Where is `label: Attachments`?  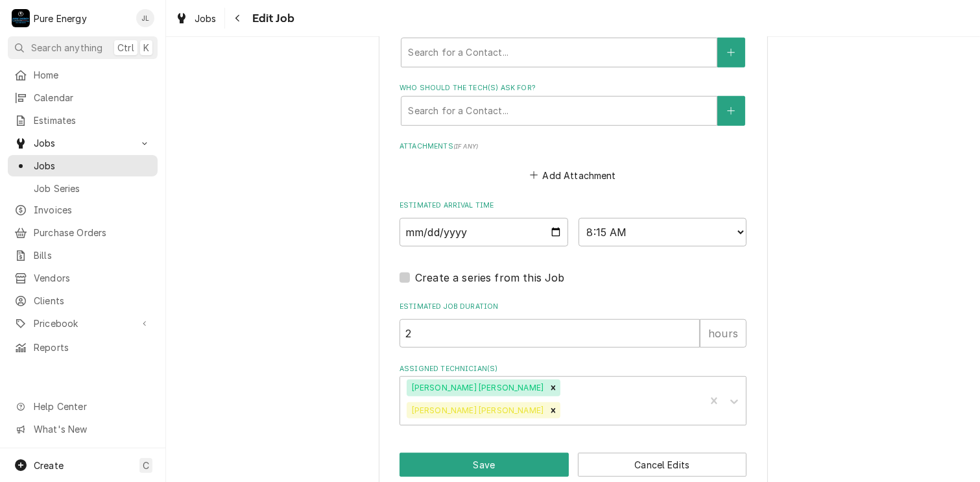
label: Attachments is located at coordinates (573, 147).